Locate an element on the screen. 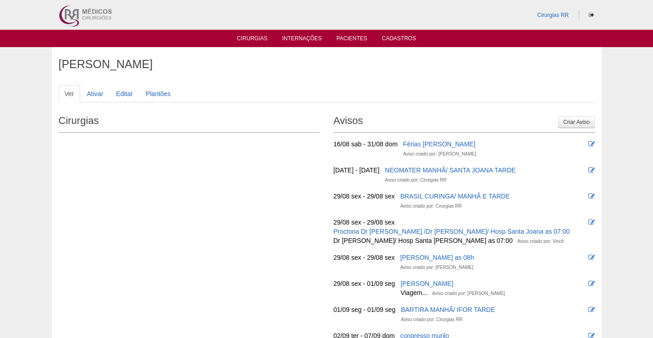  h2: Avisos is located at coordinates (464, 122).